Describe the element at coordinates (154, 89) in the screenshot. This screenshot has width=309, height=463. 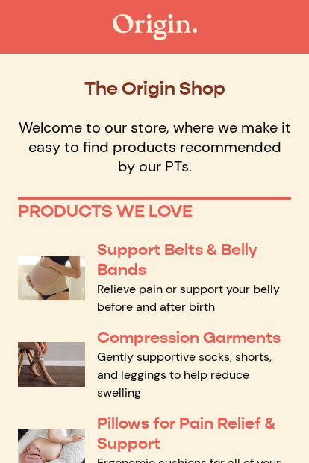
I see `p: The Origin Shop` at that location.